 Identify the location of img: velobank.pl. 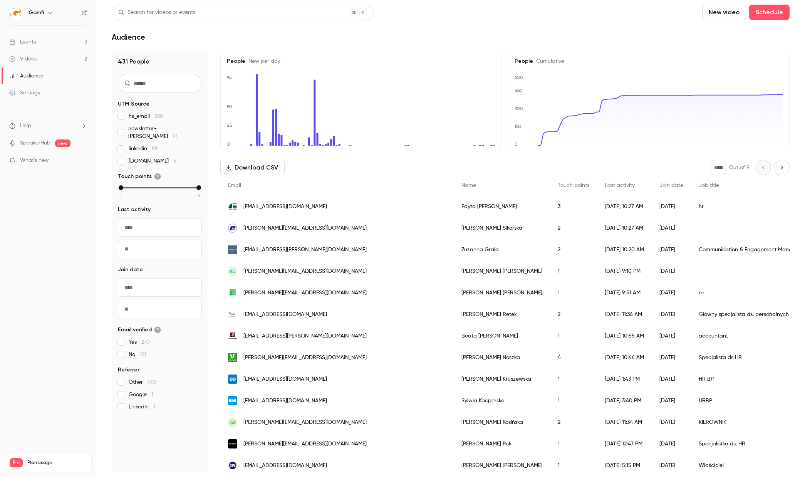
(233, 293).